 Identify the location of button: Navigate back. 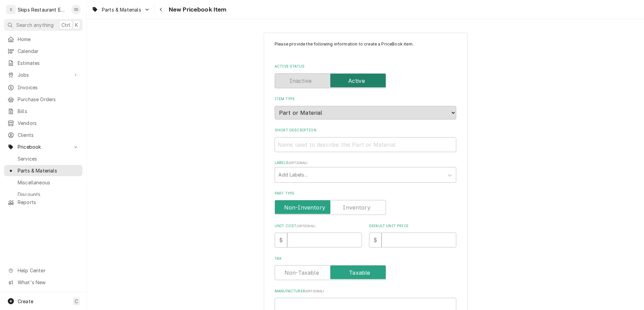
(161, 10).